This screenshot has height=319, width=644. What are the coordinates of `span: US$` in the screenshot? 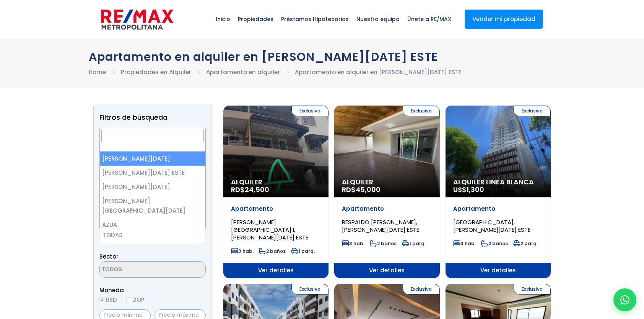 It's located at (468, 189).